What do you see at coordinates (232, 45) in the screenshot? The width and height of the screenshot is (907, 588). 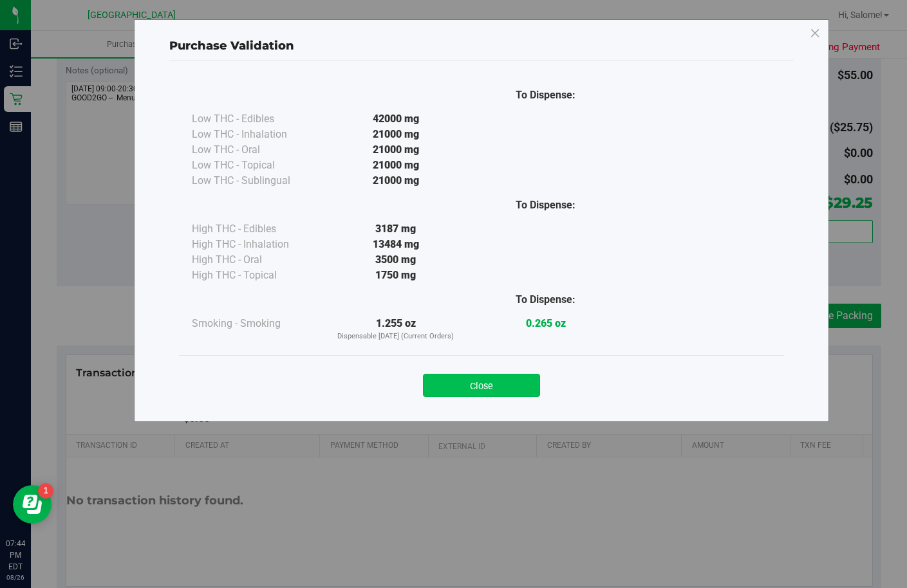 I see `span: Purchase Validation` at bounding box center [232, 45].